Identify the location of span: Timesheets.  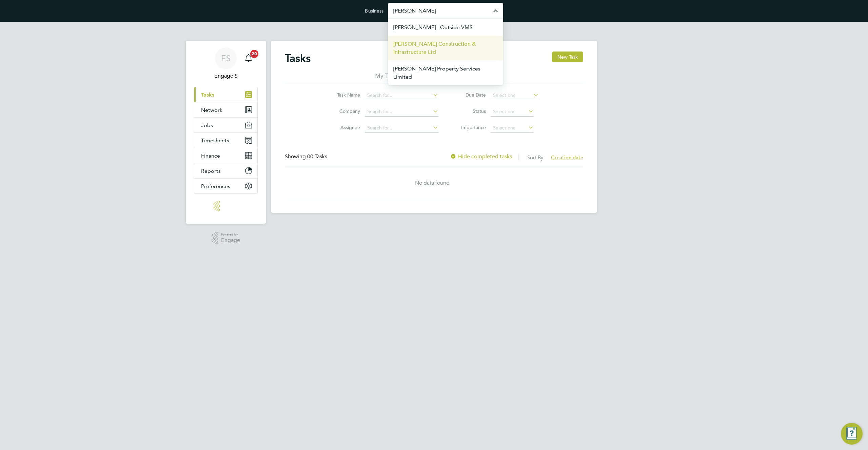
(215, 140).